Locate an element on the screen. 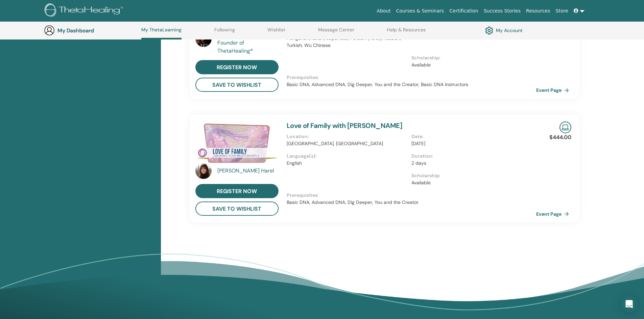  a: Message Center is located at coordinates (336, 32).